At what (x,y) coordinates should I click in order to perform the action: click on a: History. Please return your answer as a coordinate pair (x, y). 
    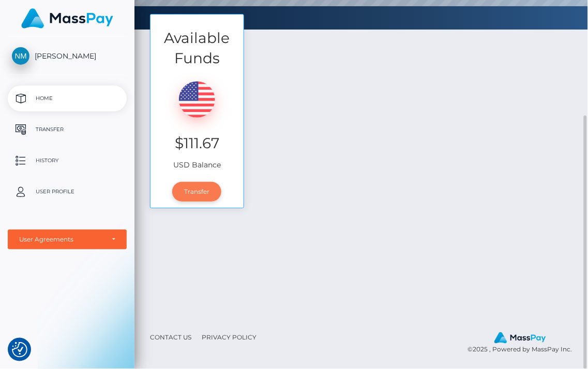
    Looking at the image, I should click on (67, 160).